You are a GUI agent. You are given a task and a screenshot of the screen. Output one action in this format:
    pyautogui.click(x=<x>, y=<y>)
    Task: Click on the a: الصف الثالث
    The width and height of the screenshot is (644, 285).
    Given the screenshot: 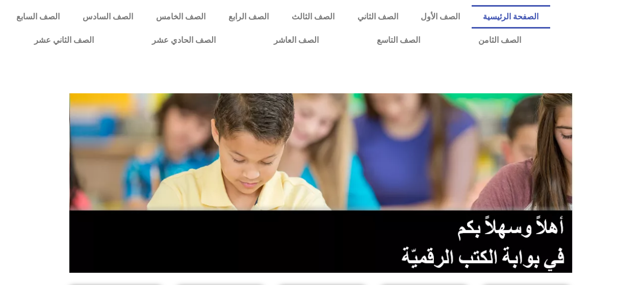 What is the action you would take?
    pyautogui.click(x=312, y=17)
    